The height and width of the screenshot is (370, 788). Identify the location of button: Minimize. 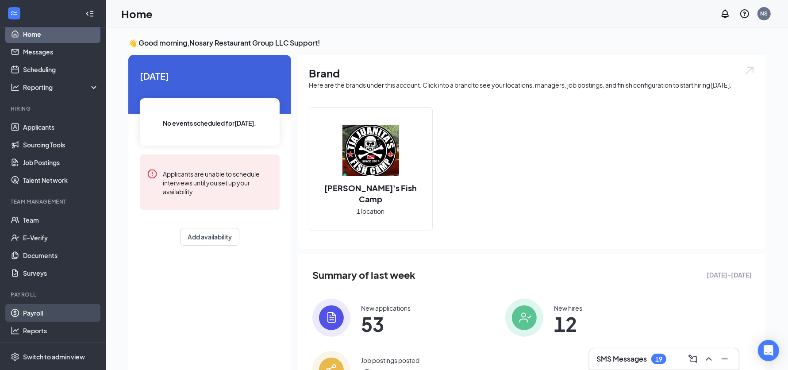
(725, 359).